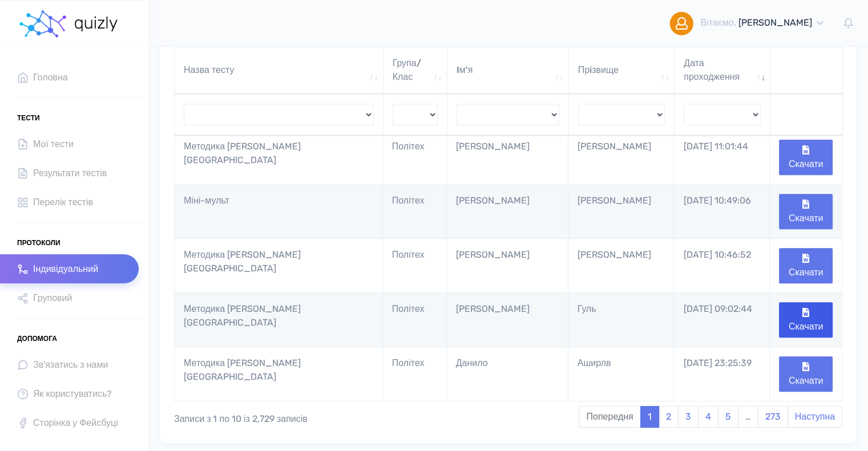 The image size is (868, 451). I want to click on span: Тести, so click(29, 118).